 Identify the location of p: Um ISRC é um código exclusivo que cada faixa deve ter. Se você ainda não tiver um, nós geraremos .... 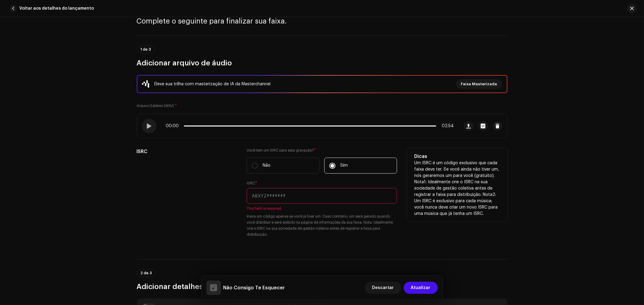
(457, 189).